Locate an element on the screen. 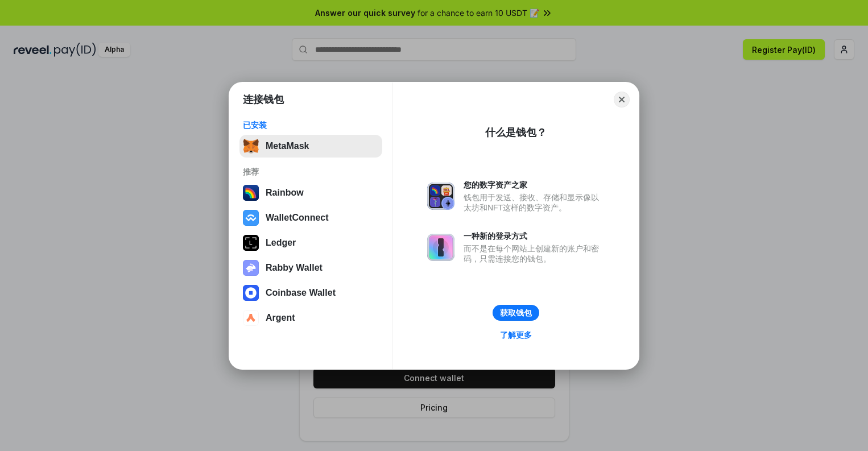 The width and height of the screenshot is (868, 451). img: svg+xml,%3Csvg%20width%3D%22120%22%20height%3D%22120%22%20viewBox%3D%220%200%20120%20120%22%20fil... is located at coordinates (251, 193).